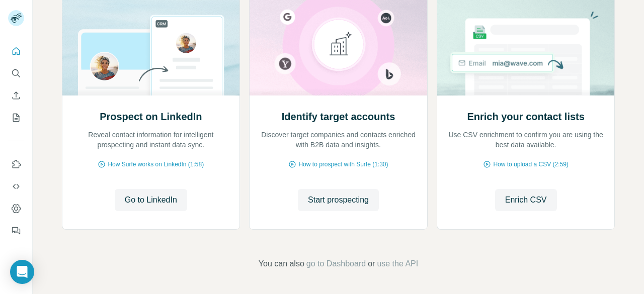 The width and height of the screenshot is (644, 294). What do you see at coordinates (151, 200) in the screenshot?
I see `span: Go to LinkedIn` at bounding box center [151, 200].